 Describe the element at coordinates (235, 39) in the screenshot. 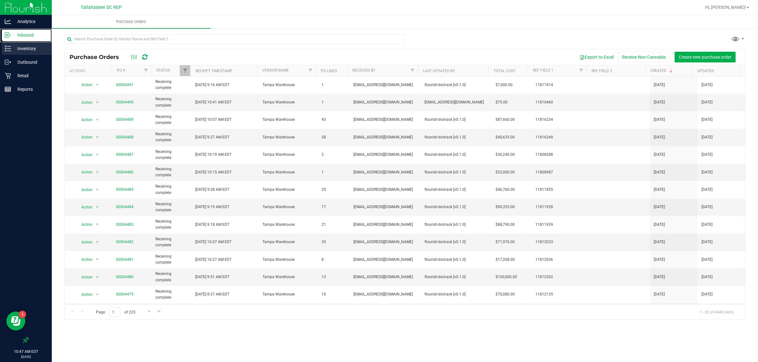

I see `input: Search Purchase Order ID, Vendor Name and Ref Field 1` at that location.